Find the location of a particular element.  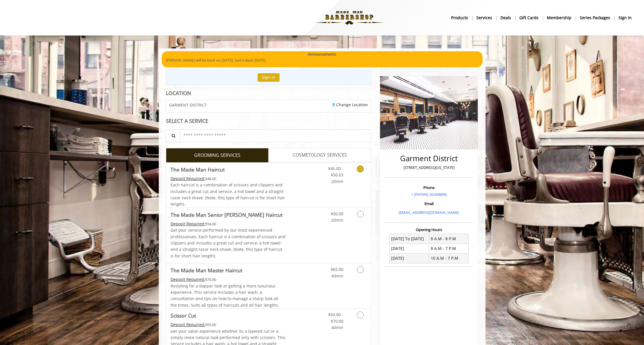

span: Restyling for a dapper look or getting a more luxurious experience. This service includes a hair ... is located at coordinates (224, 295).